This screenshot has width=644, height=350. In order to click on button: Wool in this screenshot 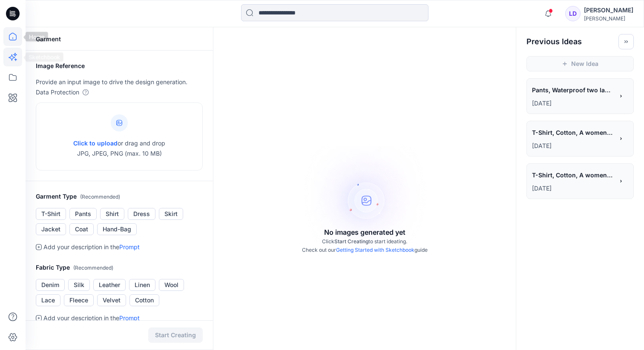, I will do `click(171, 285)`.